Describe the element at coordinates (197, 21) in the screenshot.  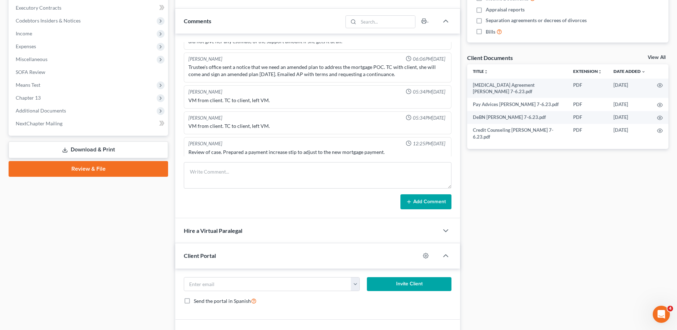
I see `span: Comments` at that location.